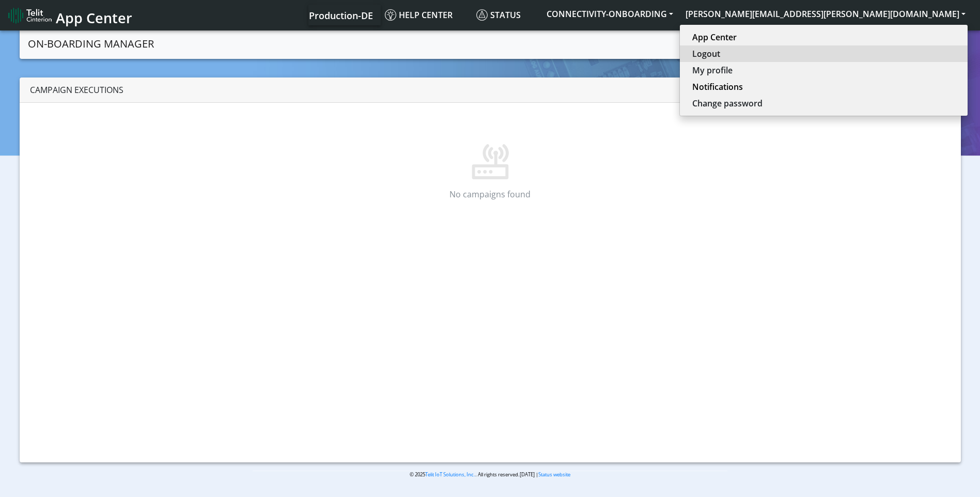  I want to click on span: Help center, so click(419, 15).